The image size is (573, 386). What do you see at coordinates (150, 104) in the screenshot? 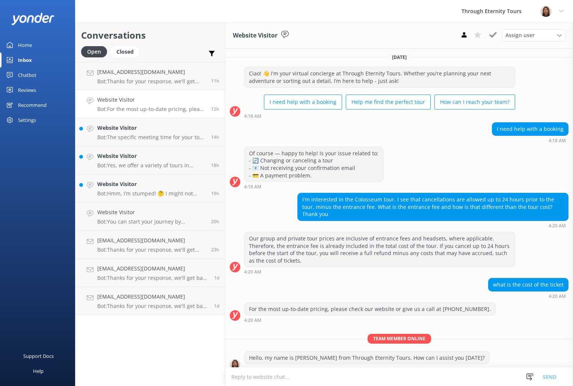
I see `a: Website VisitorBot:For the most up-to-date pricing, please check our website or give us a call at...` at bounding box center [150, 104].